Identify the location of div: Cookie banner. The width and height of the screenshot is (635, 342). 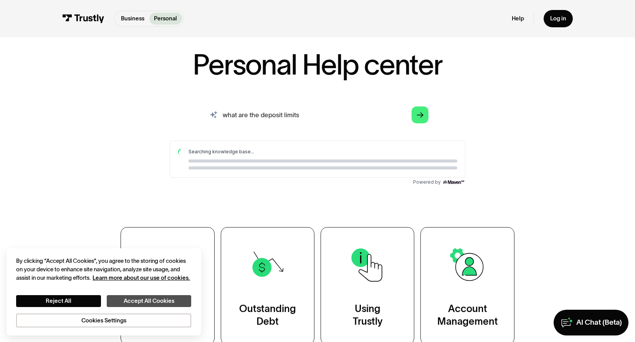
(104, 291).